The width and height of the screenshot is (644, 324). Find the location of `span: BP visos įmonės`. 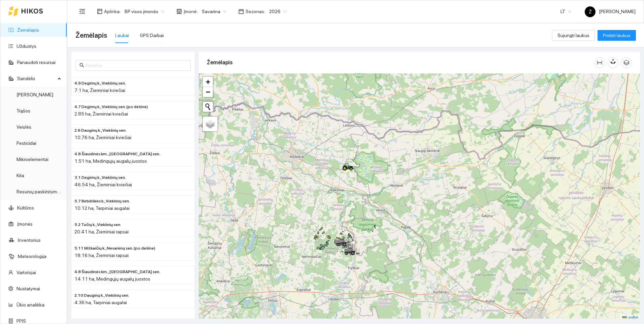

span: BP visos įmonės is located at coordinates (144, 11).